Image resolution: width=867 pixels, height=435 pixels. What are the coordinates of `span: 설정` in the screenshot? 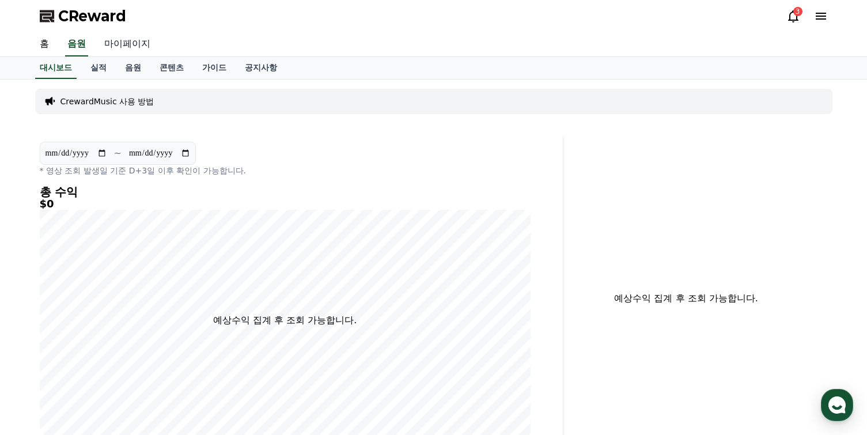 It's located at (185, 361).